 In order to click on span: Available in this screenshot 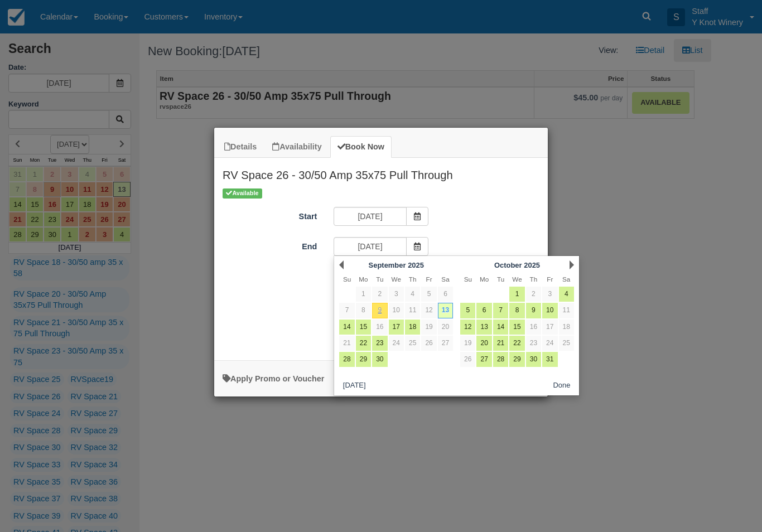, I will do `click(242, 193)`.